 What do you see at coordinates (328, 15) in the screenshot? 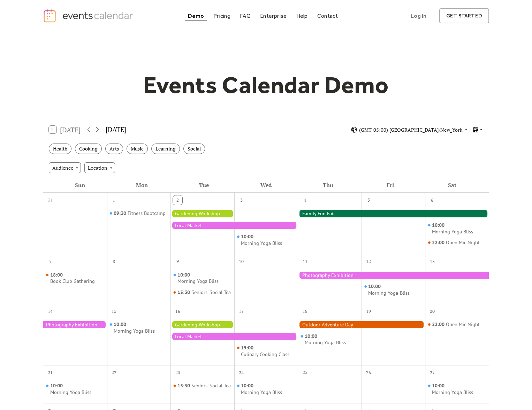
I see `a: Contact` at bounding box center [328, 15].